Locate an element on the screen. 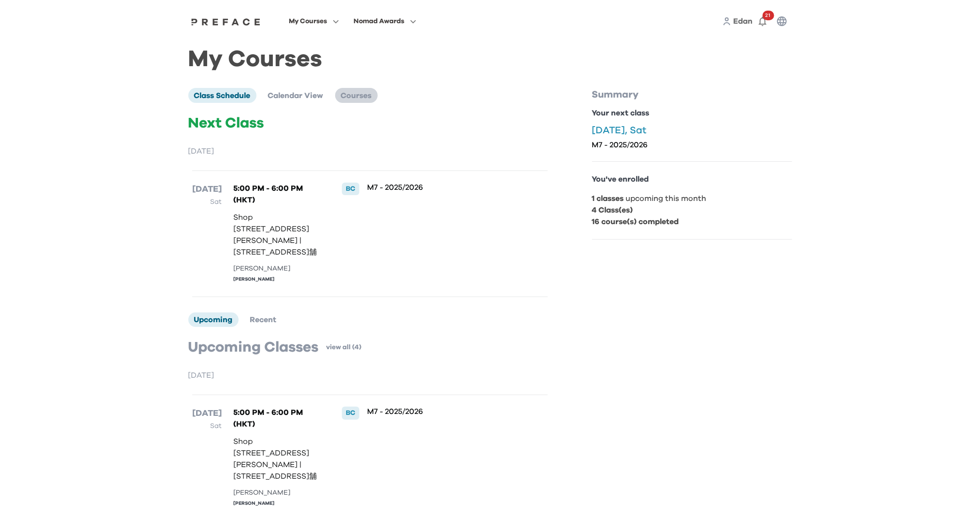  span: Recent is located at coordinates (263, 320).